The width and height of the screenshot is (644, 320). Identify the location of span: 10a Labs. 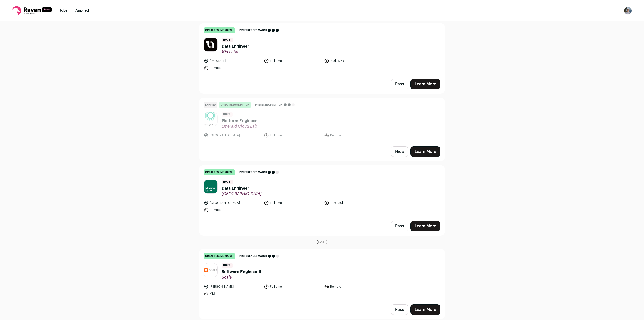
(235, 52).